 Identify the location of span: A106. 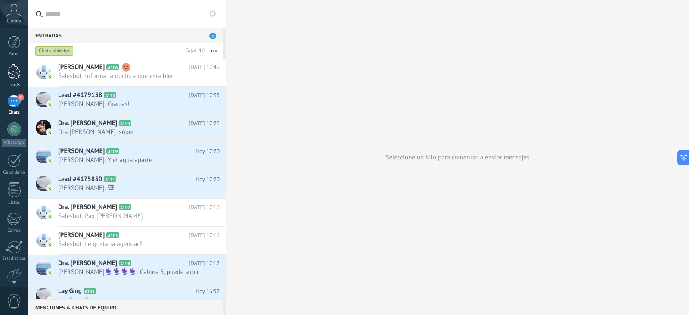
(112, 67).